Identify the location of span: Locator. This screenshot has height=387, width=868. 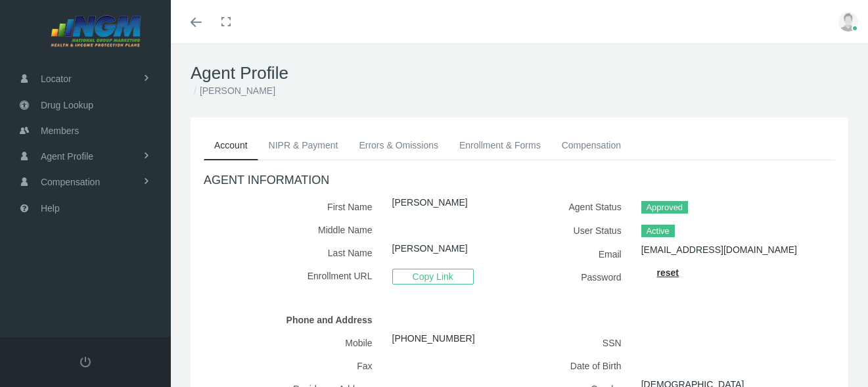
(56, 79).